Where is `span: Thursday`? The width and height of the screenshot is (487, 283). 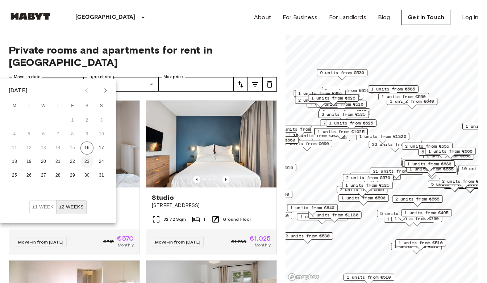
span: Thursday is located at coordinates (58, 106).